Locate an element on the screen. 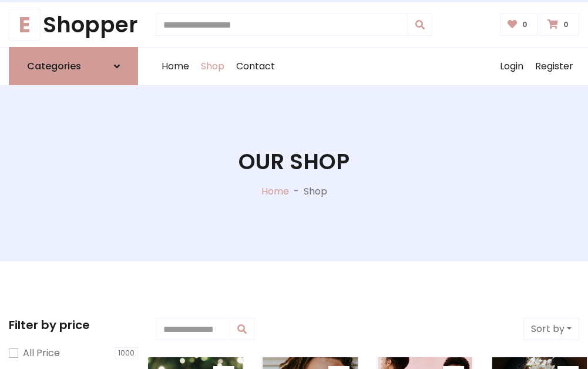 This screenshot has width=588, height=369. label: All Price is located at coordinates (41, 353).